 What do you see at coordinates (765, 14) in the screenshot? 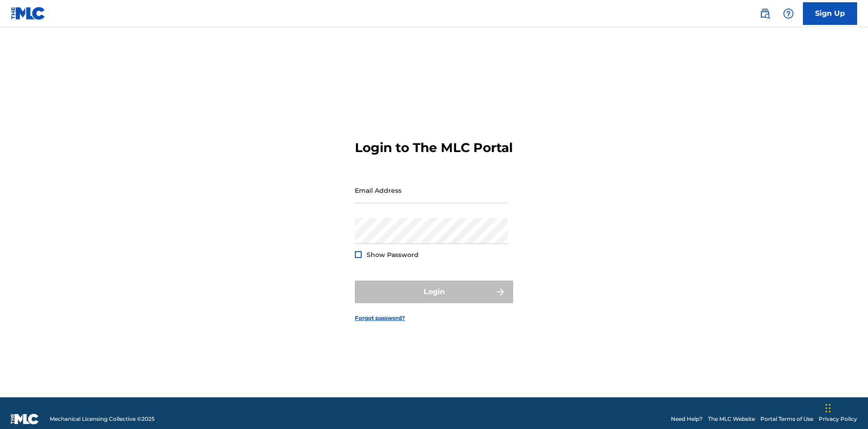
I see `img: search` at bounding box center [765, 14].